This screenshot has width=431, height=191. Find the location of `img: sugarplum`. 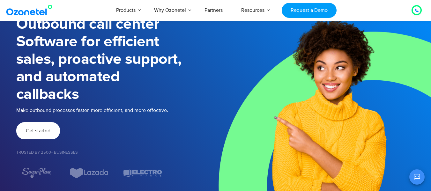

img: sugarplum is located at coordinates (36, 173).